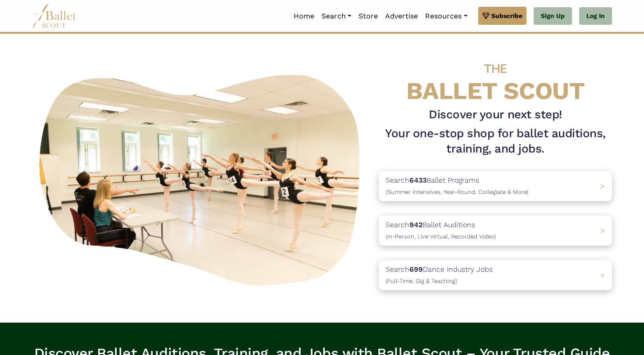 This screenshot has height=355, width=644. What do you see at coordinates (440, 236) in the screenshot?
I see `span: (In-Person, Live Virtual, Recorded Video)` at bounding box center [440, 236].